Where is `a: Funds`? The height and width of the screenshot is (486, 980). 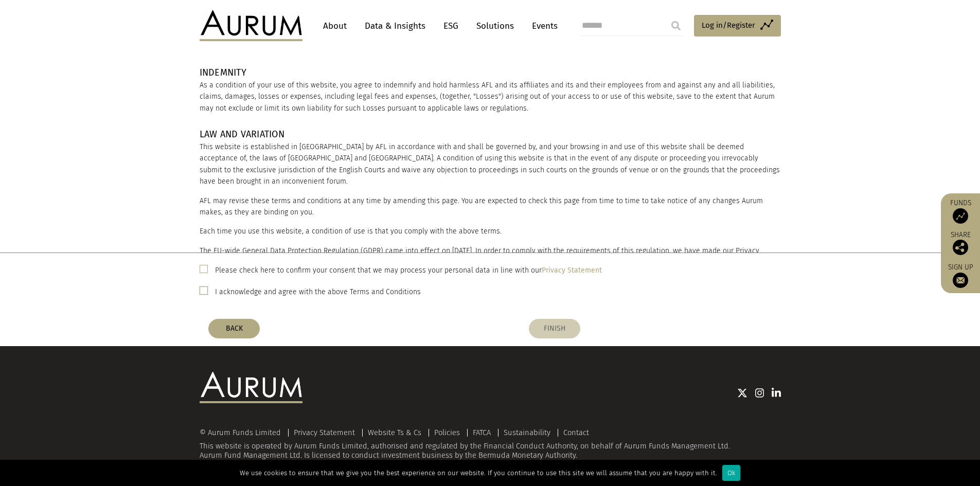 a: Funds is located at coordinates (960, 210).